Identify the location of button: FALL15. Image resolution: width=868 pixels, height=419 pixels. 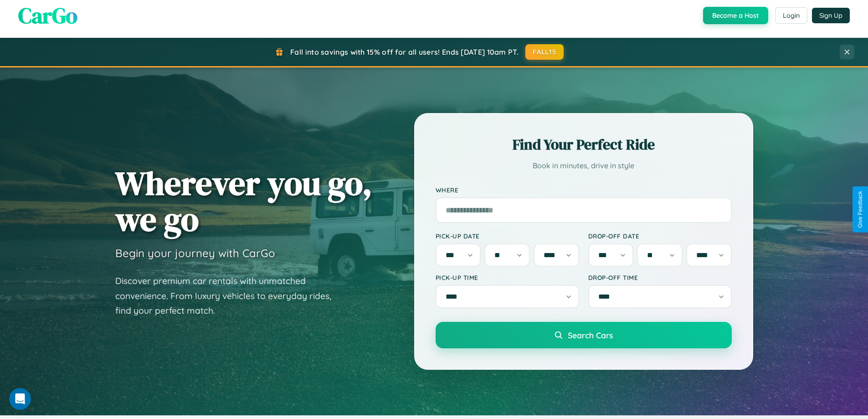
(544, 52).